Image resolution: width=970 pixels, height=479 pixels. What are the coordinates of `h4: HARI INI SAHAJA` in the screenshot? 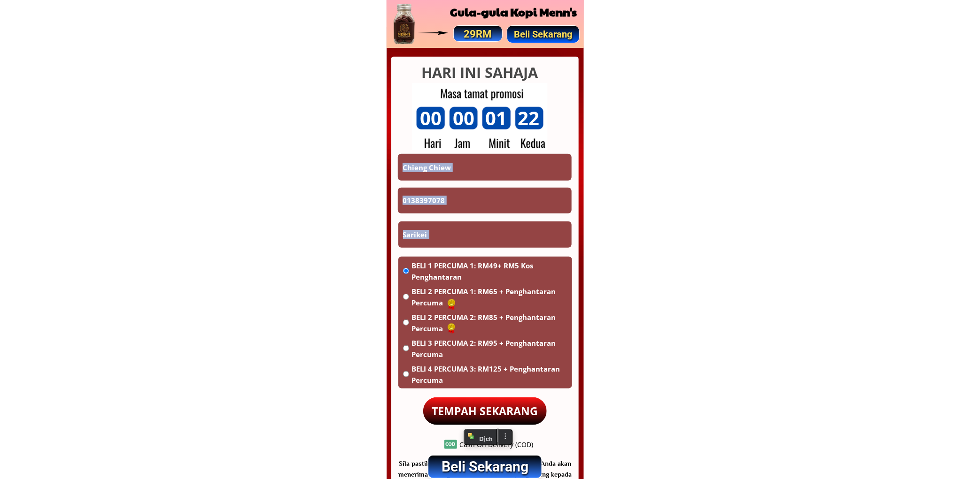 It's located at (480, 72).